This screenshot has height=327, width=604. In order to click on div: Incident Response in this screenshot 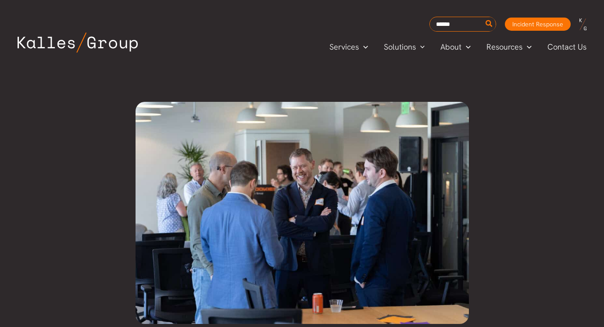, I will do `click(538, 24)`.